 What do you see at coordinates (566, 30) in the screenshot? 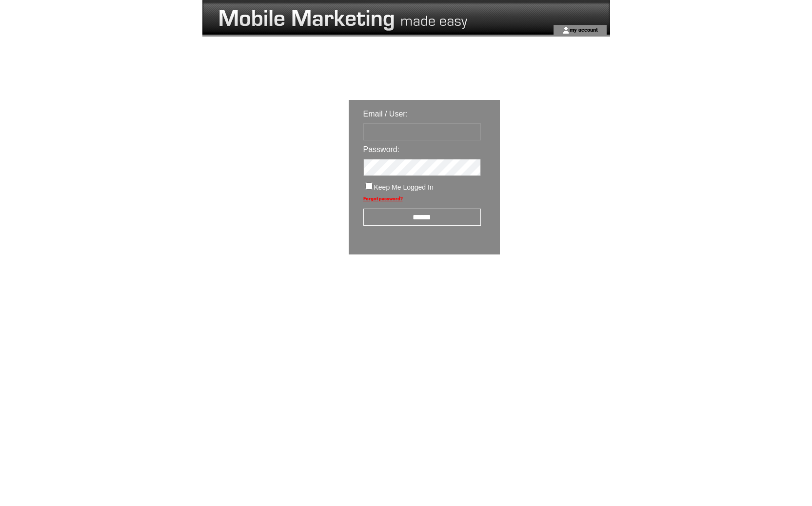
I see `img: account_icon.gif` at bounding box center [566, 30].